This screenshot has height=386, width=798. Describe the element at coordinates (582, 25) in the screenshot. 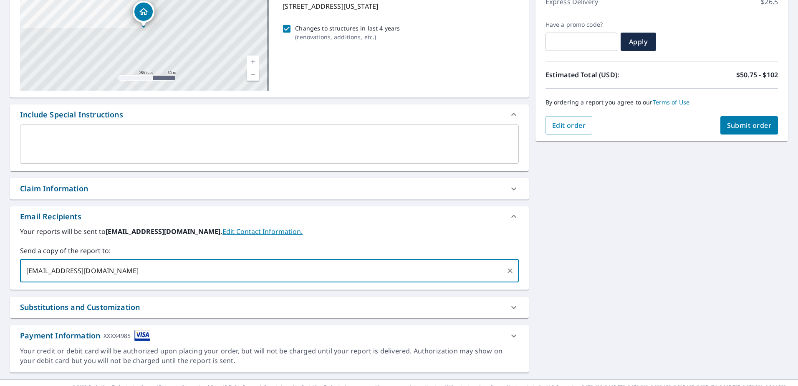

I see `label: Have a promo code?` at that location.